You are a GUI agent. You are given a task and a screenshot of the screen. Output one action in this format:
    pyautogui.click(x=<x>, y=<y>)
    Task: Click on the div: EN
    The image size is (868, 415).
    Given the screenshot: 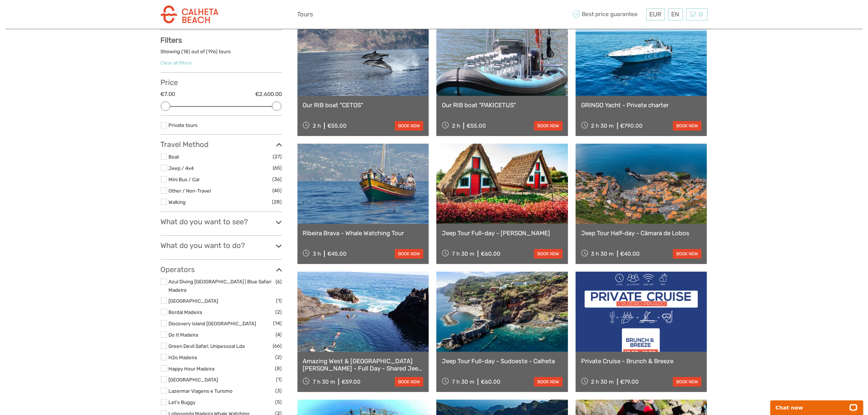 What is the action you would take?
    pyautogui.click(x=676, y=14)
    